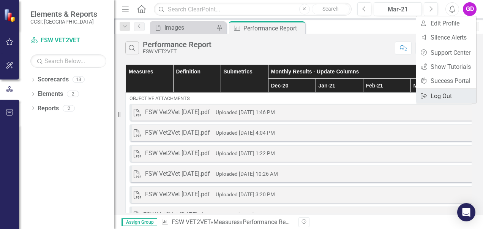 Image resolution: width=483 pixels, height=229 pixels. Describe the element at coordinates (53, 79) in the screenshot. I see `a: Scorecards` at that location.